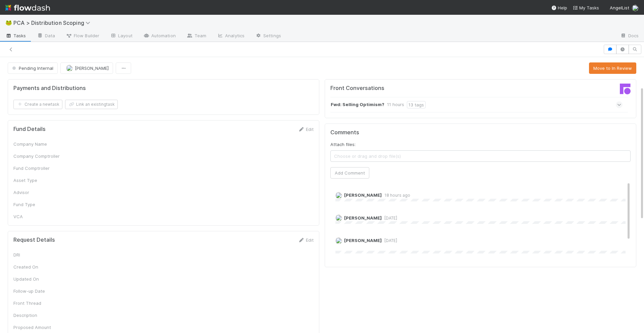  What do you see at coordinates (396, 195) in the screenshot?
I see `span: 18 hours ago` at bounding box center [396, 195].